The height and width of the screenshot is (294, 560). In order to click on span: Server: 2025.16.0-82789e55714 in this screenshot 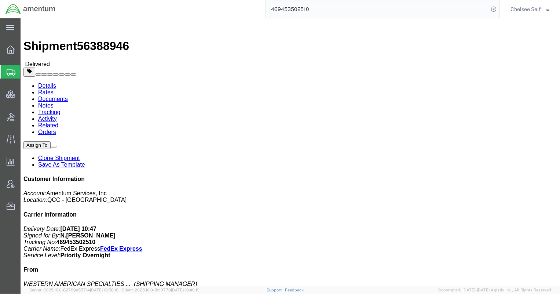, I will do `click(74, 290)`.